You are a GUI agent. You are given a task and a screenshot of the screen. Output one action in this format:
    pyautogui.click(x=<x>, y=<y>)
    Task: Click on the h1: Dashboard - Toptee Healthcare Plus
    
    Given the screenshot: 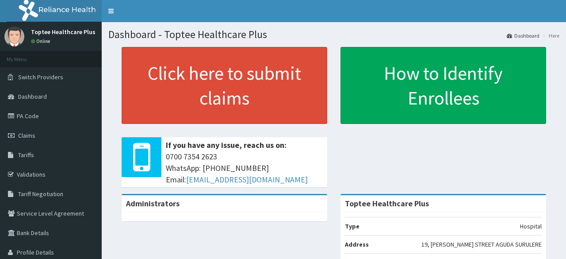 What is the action you would take?
    pyautogui.click(x=334, y=35)
    